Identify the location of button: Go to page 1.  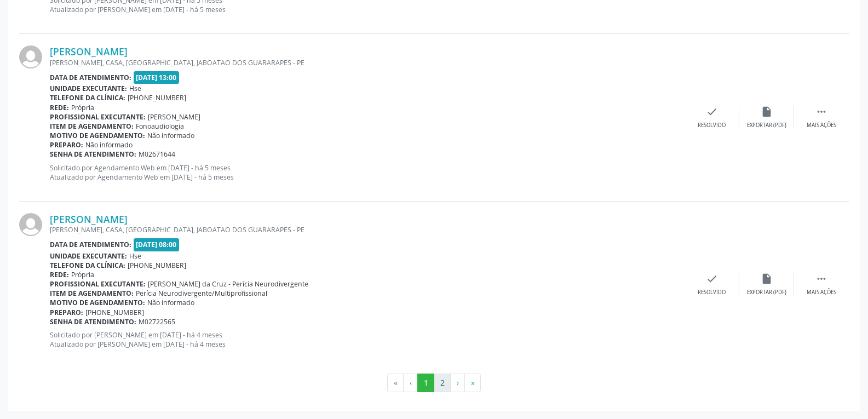
(425, 382).